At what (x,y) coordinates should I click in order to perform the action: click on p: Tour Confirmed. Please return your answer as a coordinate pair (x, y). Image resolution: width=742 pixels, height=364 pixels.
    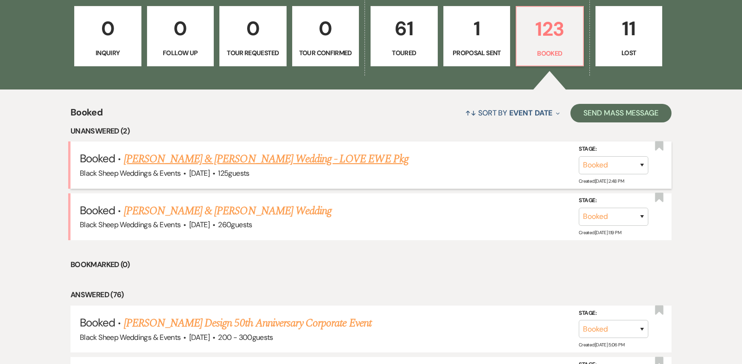
    Looking at the image, I should click on (326, 53).